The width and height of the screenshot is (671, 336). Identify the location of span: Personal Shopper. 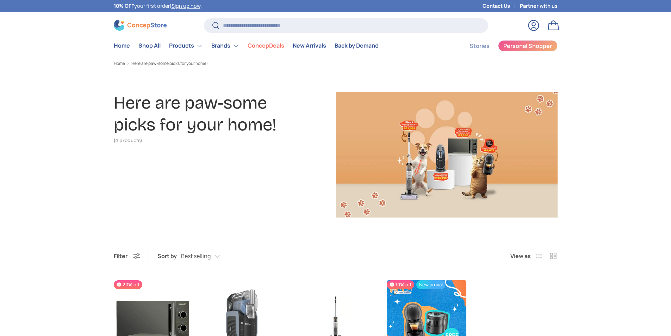
(528, 46).